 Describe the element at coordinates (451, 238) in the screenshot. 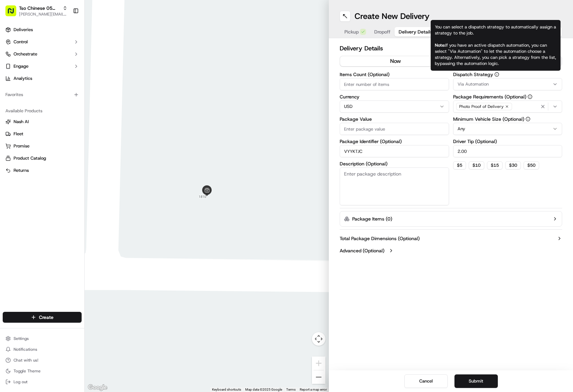

I see `button: Total Package Dimensions (Optional)` at that location.